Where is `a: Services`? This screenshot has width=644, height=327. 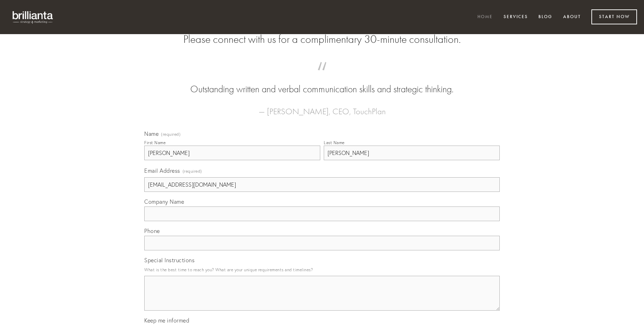 a: Services is located at coordinates (516, 17).